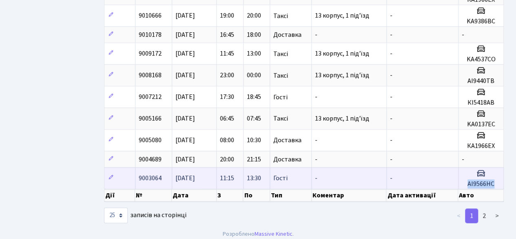 This screenshot has width=516, height=239. I want to click on span: 9007212, so click(150, 97).